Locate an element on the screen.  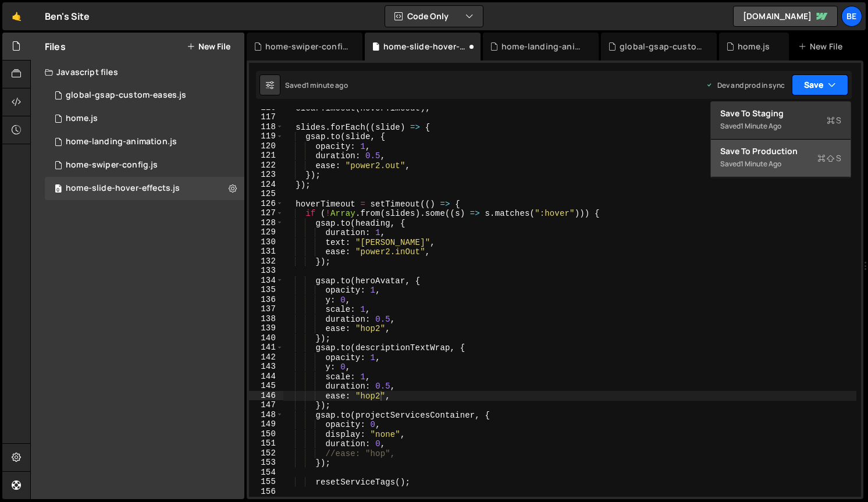
div: 123 is located at coordinates (266, 174).